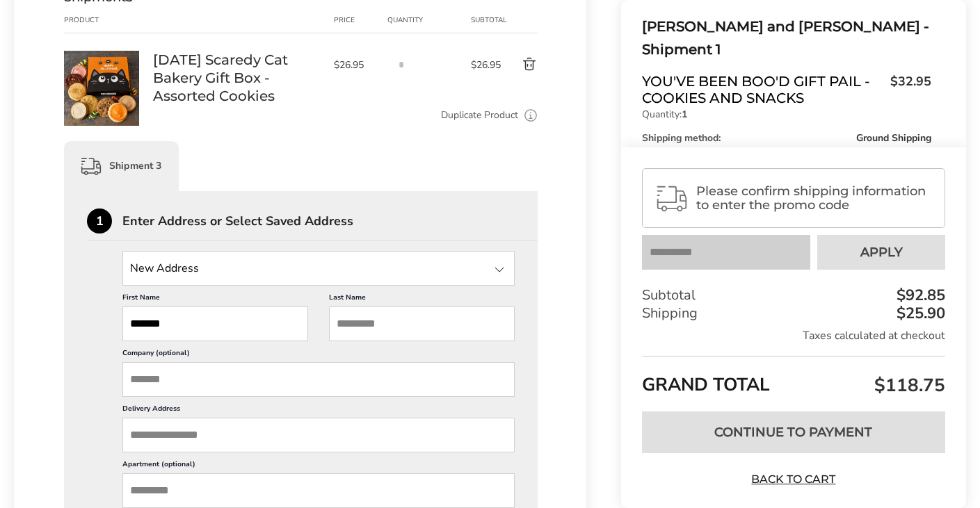  I want to click on div: GRAND TOTAL, so click(794, 378).